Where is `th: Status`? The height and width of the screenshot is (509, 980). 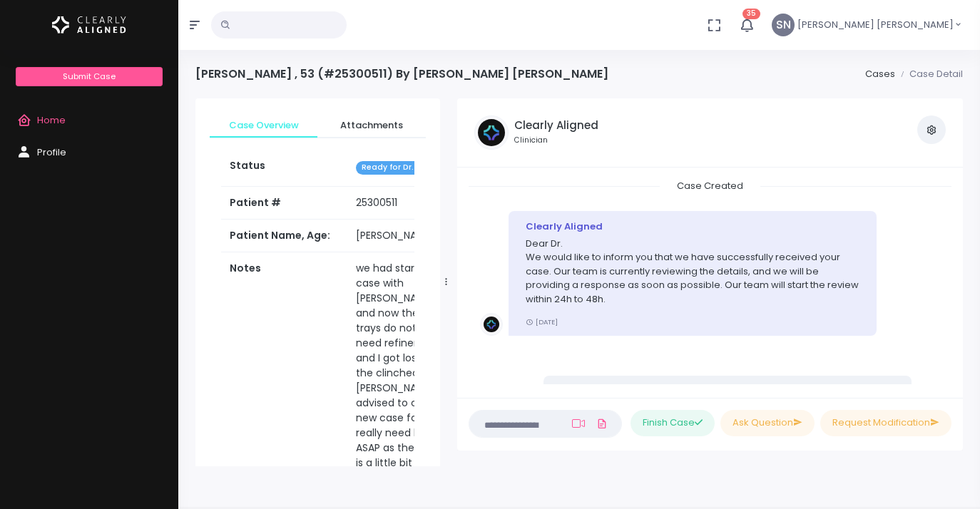 th: Status is located at coordinates (284, 167).